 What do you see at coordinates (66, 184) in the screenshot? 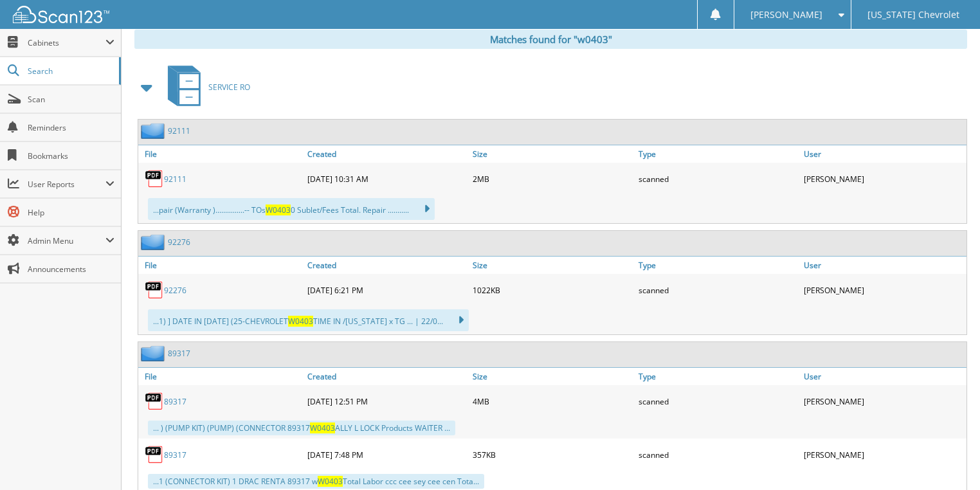
I see `span: User Reports` at bounding box center [66, 184].